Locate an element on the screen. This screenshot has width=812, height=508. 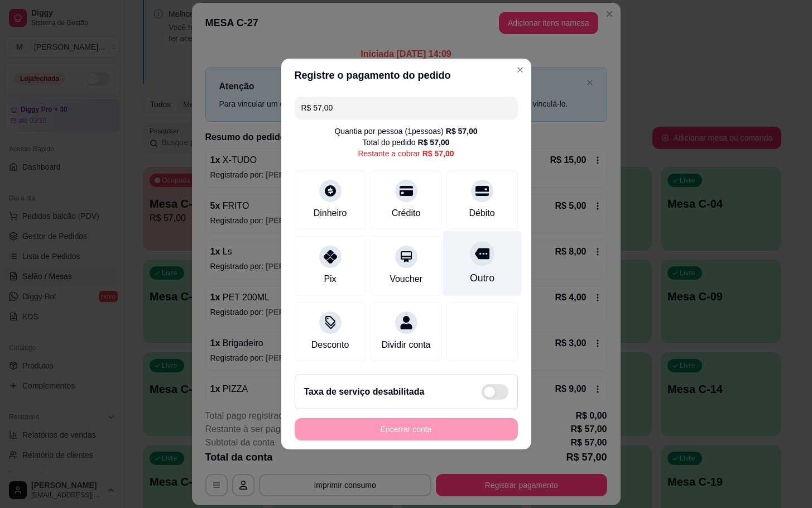
div: Outro is located at coordinates (482, 278).